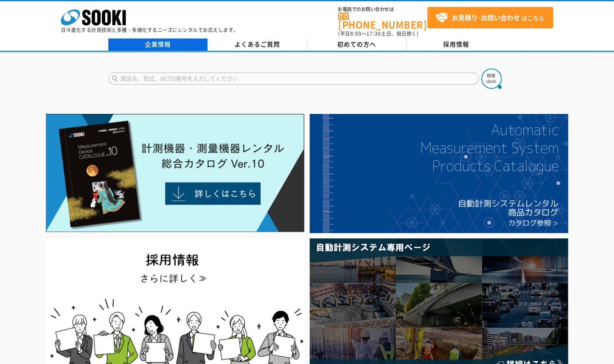 The image size is (614, 364). Describe the element at coordinates (383, 9) in the screenshot. I see `span: お電話でのお問い合わせは` at that location.